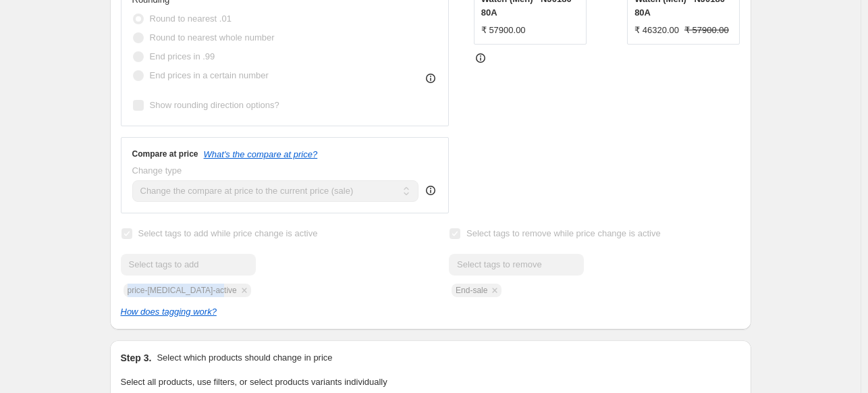 The height and width of the screenshot is (393, 868). What do you see at coordinates (261, 154) in the screenshot?
I see `i: What's the compare at price?` at bounding box center [261, 154].